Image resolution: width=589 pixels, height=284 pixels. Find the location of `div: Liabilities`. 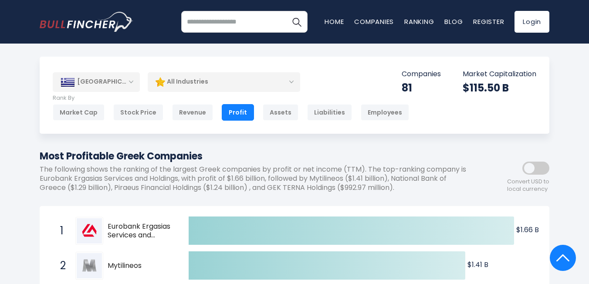

div: Liabilities is located at coordinates (329, 112).